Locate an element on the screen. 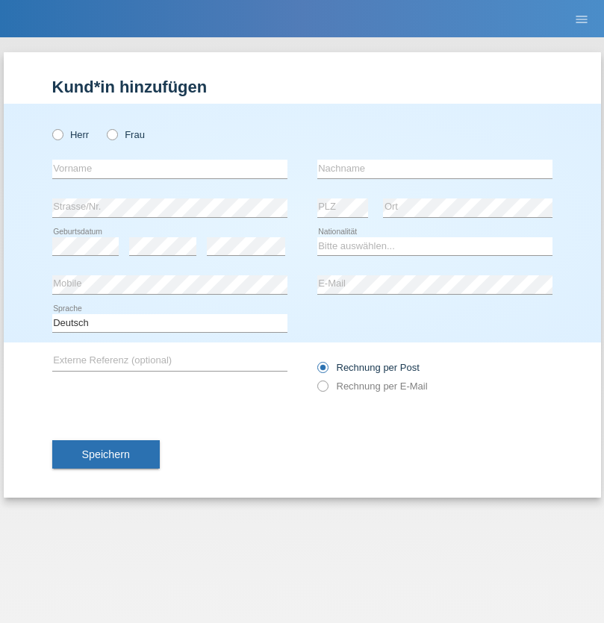 This screenshot has width=604, height=623. input: Rechnung per E-Mail is located at coordinates (322, 390).